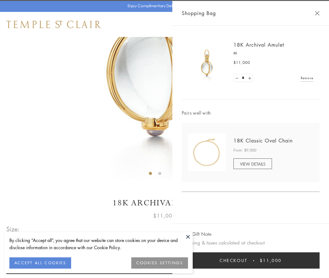 The image size is (329, 278). What do you see at coordinates (253, 164) in the screenshot?
I see `span: VIEW DETAILS` at bounding box center [253, 164].